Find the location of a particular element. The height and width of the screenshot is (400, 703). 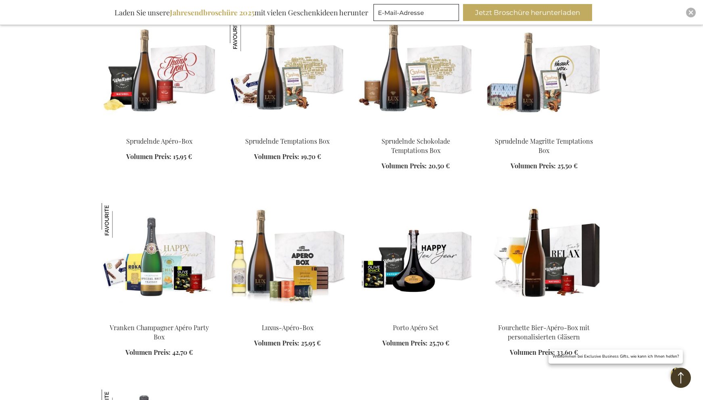

a: Fourchette Beer Apéro Box With Personalised Glasses is located at coordinates (544, 316).